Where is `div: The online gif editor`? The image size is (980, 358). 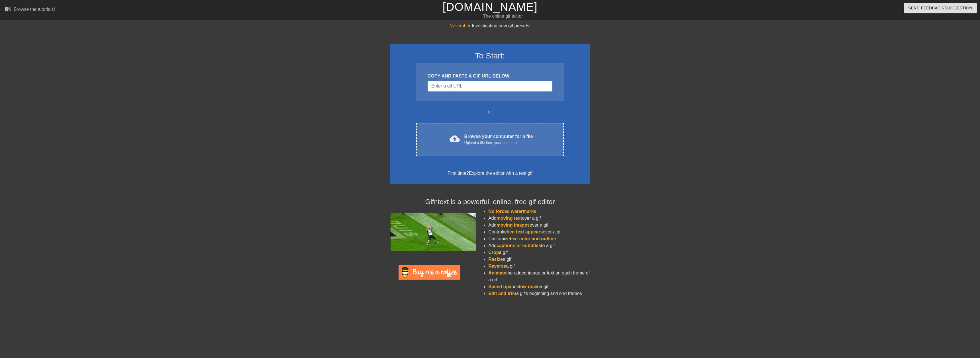
div: The online gif editor is located at coordinates (503, 17).